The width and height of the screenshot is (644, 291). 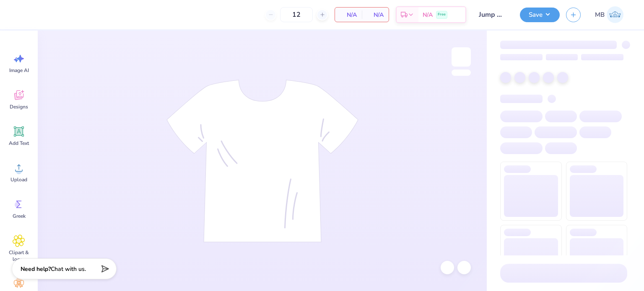 I want to click on img: Marianne Bagtang, so click(x=615, y=15).